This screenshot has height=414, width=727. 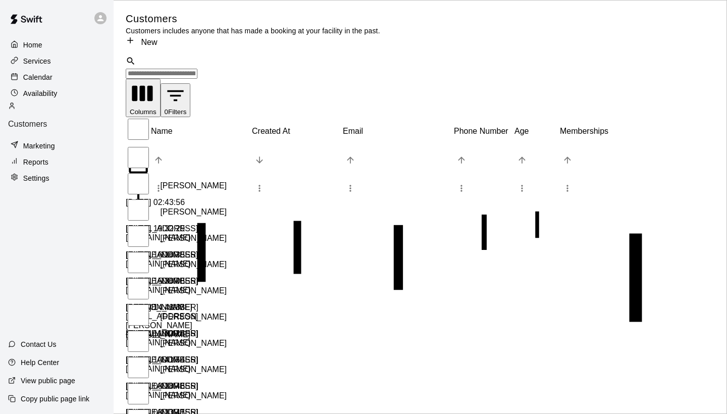 What do you see at coordinates (36, 162) in the screenshot?
I see `p: Reports` at bounding box center [36, 162].